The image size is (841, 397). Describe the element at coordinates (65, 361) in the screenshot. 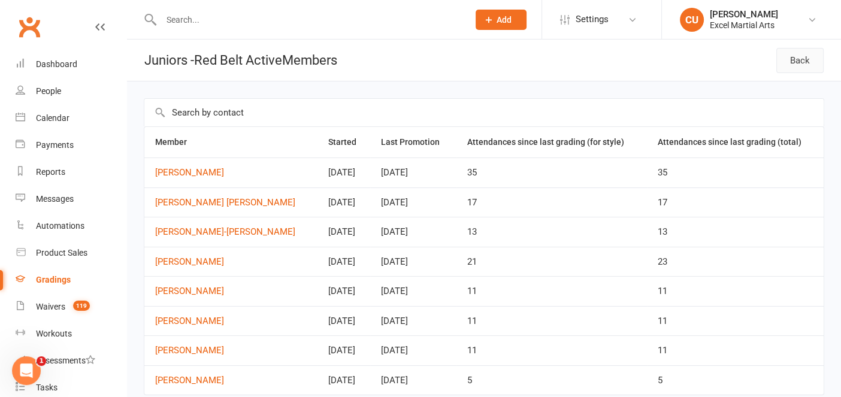

I see `div: Assessments` at that location.